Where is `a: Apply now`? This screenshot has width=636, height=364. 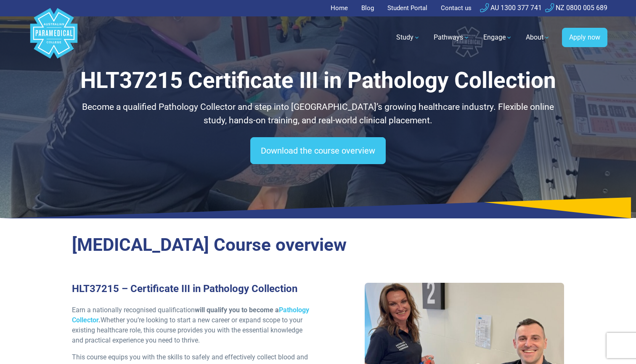
a: Apply now is located at coordinates (585, 37).